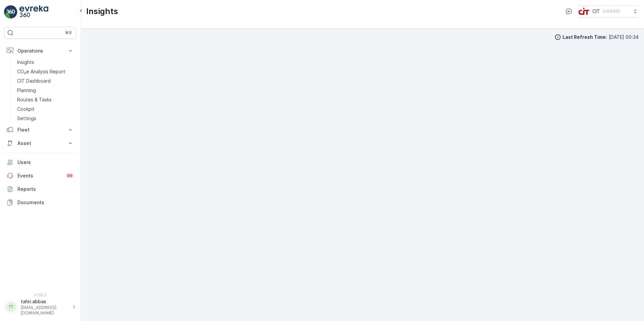 The image size is (644, 321). What do you see at coordinates (609, 11) in the screenshot?
I see `button: CIT(+03:00)` at bounding box center [609, 11].